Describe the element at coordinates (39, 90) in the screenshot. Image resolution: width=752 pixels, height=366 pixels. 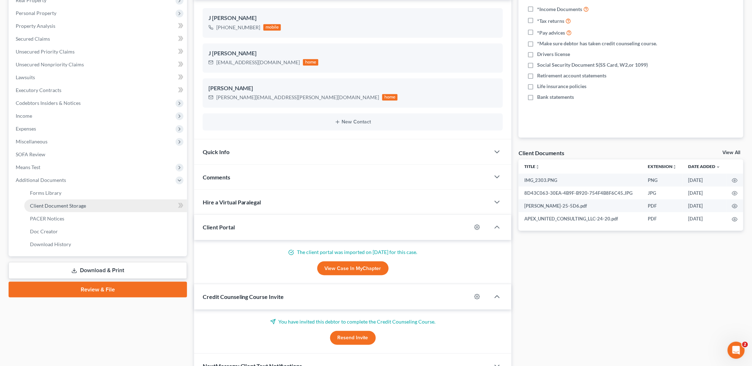
I see `span: Executory Contracts` at that location.